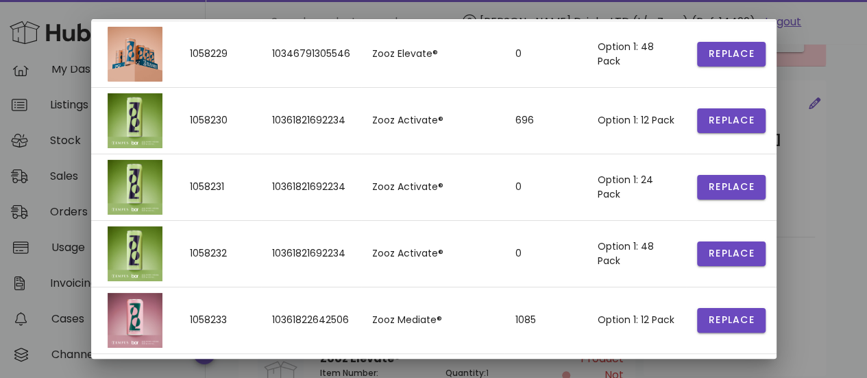  I want to click on td: 1058229, so click(220, 54).